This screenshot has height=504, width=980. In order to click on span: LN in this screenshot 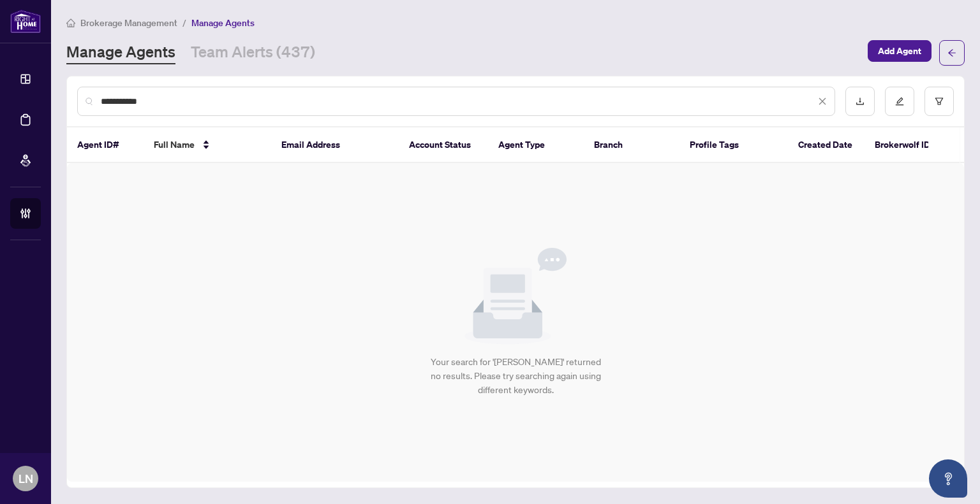, I will do `click(26, 479)`.